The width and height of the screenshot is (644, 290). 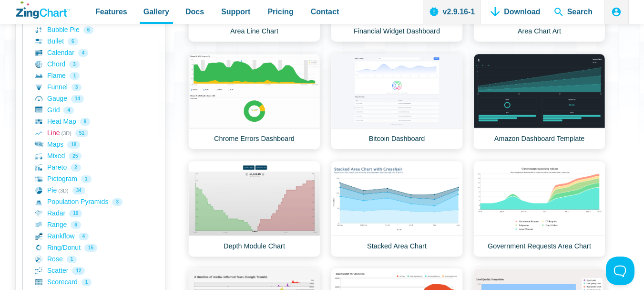 I want to click on a: Amazon Dashboard Template, so click(x=539, y=101).